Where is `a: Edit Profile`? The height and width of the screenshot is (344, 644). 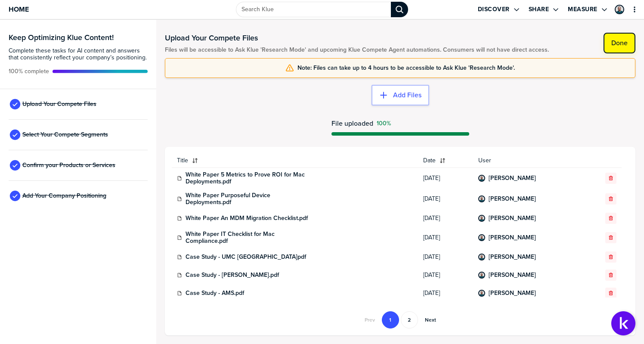 a: Edit Profile is located at coordinates (620, 9).